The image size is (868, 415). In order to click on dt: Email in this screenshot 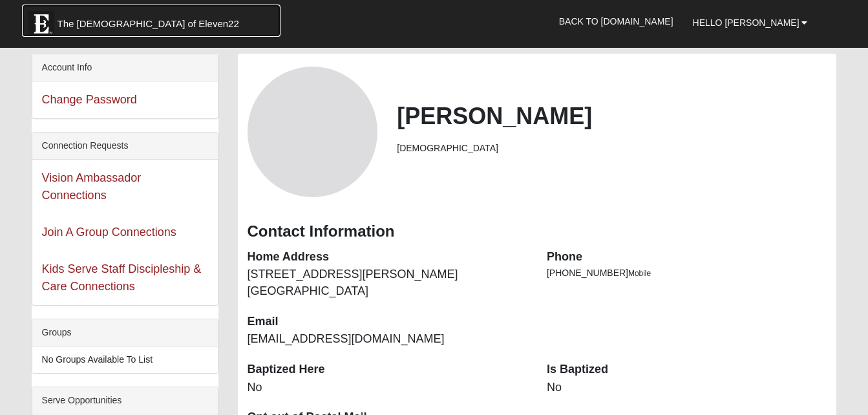, I will do `click(387, 321)`.